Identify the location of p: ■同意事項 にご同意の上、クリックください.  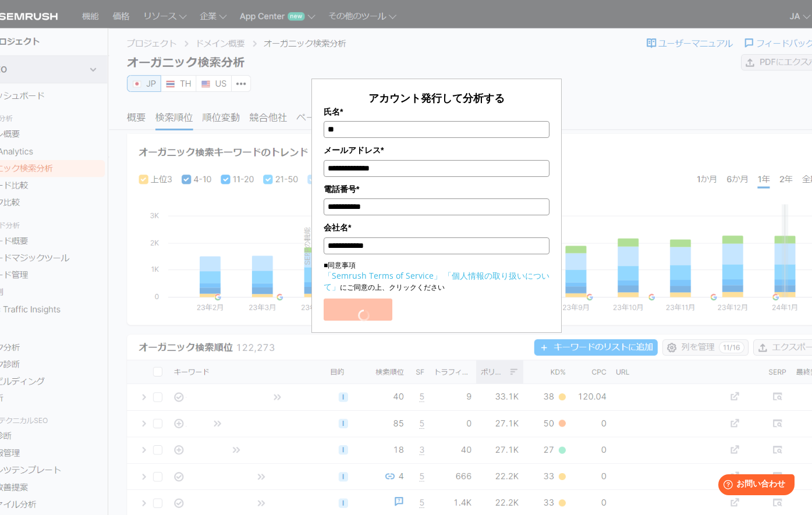
(436, 276).